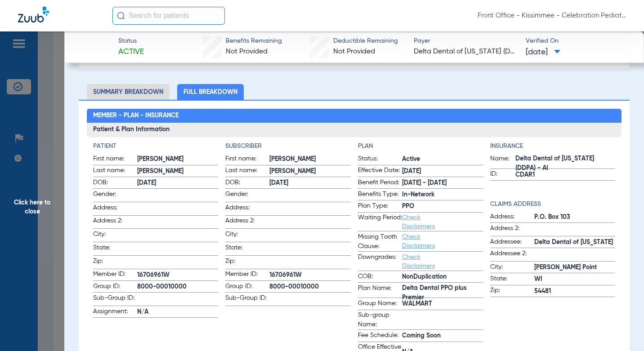  What do you see at coordinates (575, 217) in the screenshot?
I see `span: P.O. Box 103` at bounding box center [575, 217].